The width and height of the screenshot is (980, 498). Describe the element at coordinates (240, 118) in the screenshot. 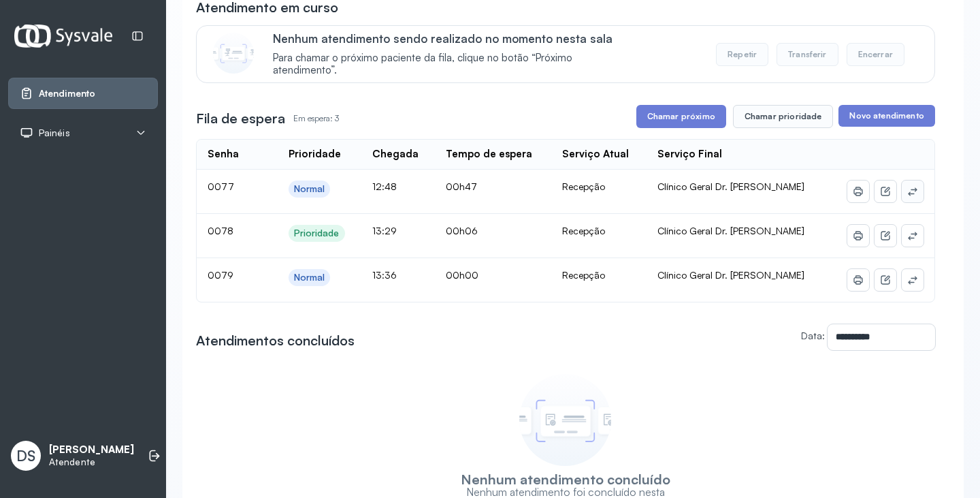

I see `h3: Fila de espera` at that location.